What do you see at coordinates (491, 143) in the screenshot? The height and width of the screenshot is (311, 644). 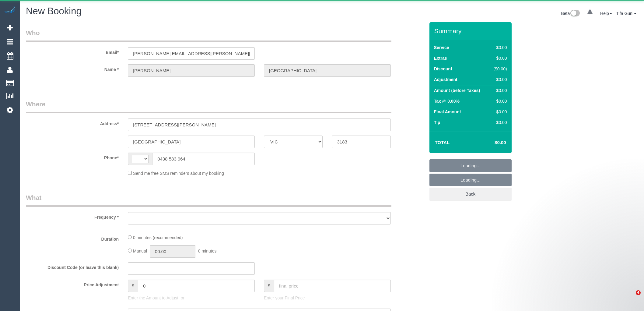 I see `h4: $0.00` at bounding box center [491, 143].